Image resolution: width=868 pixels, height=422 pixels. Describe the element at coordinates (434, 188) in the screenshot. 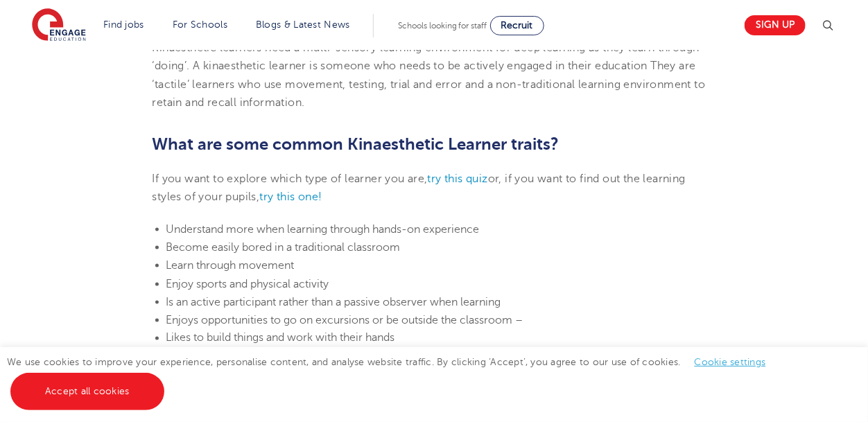

I see `p: If you want to explore which type of learner you are, or, if you want to find out the learning st...` at that location.